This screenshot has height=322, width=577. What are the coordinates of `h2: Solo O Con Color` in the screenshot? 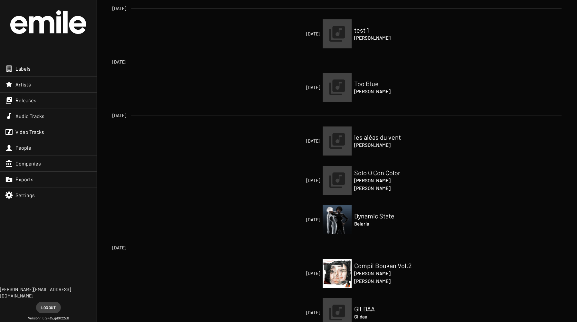 It's located at (387, 172).